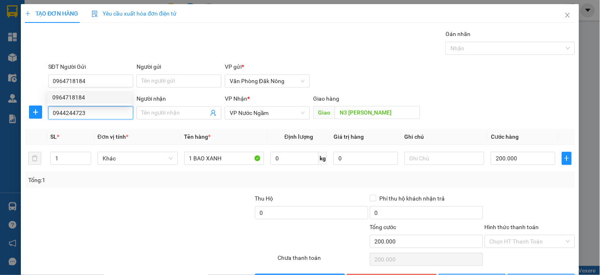 This screenshot has width=600, height=275. What do you see at coordinates (179, 98) in the screenshot?
I see `div: Người nhận` at bounding box center [179, 98].